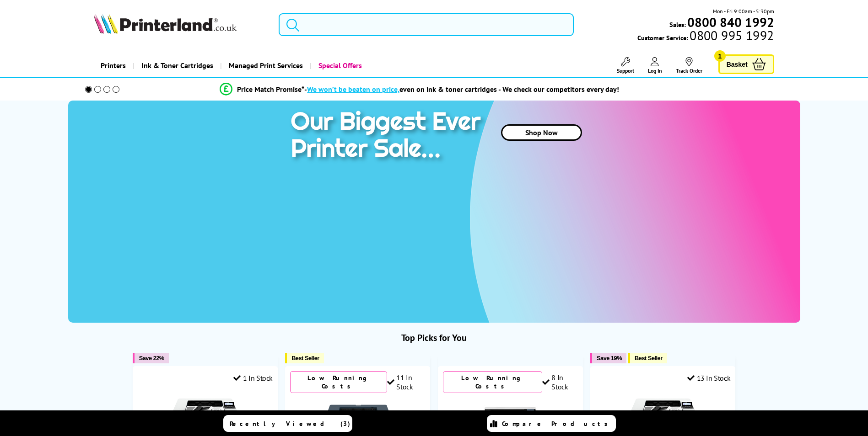  Describe the element at coordinates (419, 89) in the screenshot. I see `li: modal_Promise` at that location.